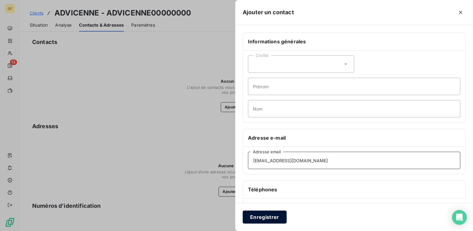 Image resolution: width=473 pixels, height=231 pixels. Describe the element at coordinates (354, 190) in the screenshot. I see `h6: Téléphones` at that location.